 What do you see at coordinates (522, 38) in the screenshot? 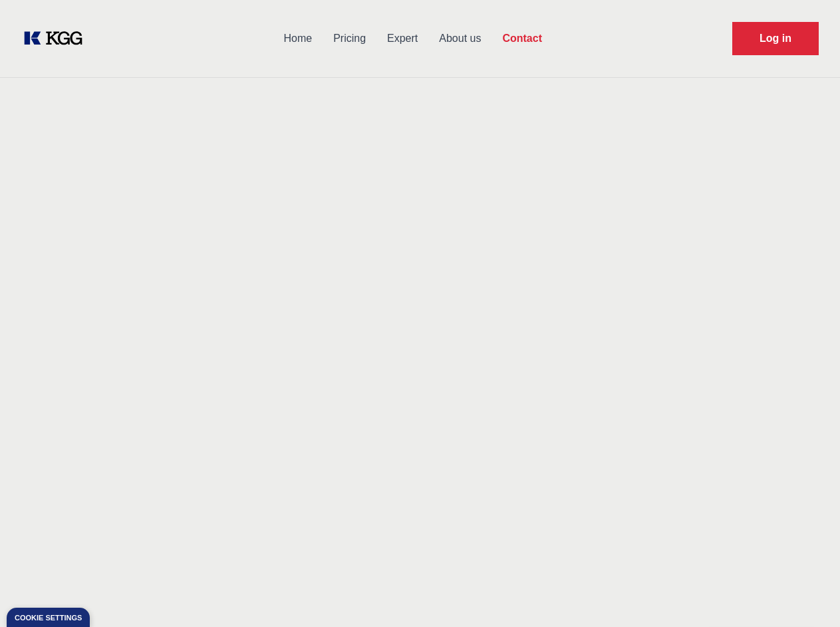
I see `a: Contact` at bounding box center [522, 38].